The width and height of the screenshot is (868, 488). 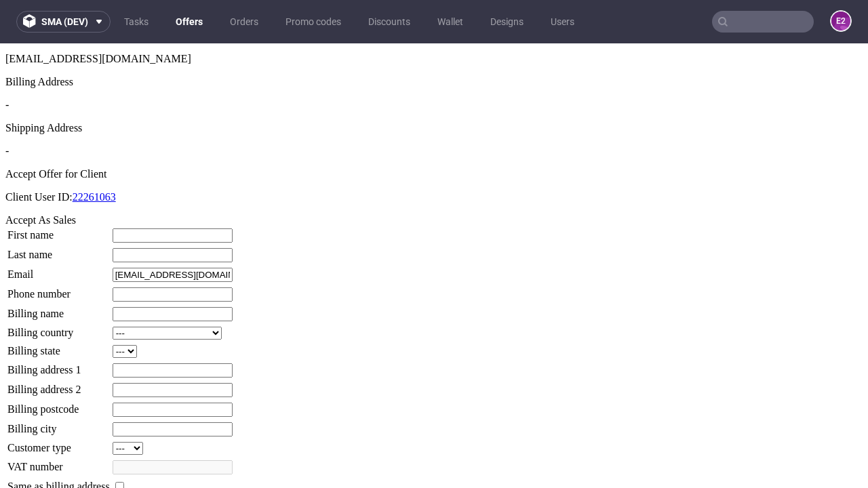 What do you see at coordinates (136, 22) in the screenshot?
I see `a: Tasks` at bounding box center [136, 22].